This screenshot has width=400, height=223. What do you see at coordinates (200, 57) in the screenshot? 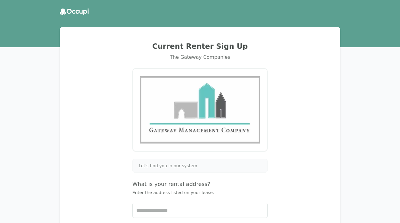
I see `div: The Gateway Companies` at bounding box center [200, 57].